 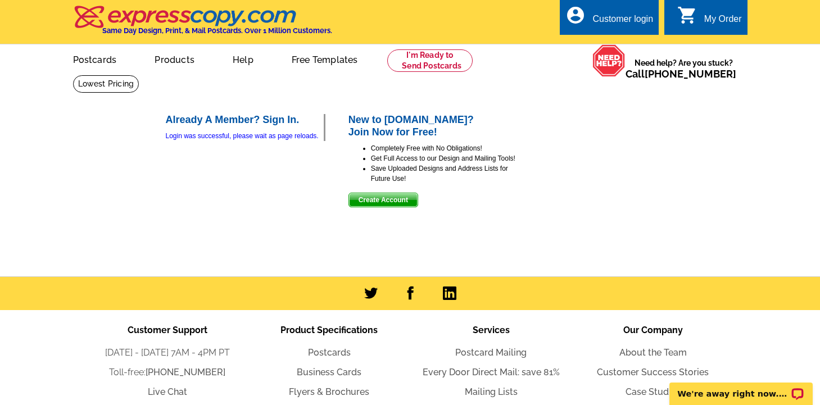 What do you see at coordinates (444, 158) in the screenshot?
I see `li: Get Full Access to our Design and Mailing Tools!` at bounding box center [444, 158].